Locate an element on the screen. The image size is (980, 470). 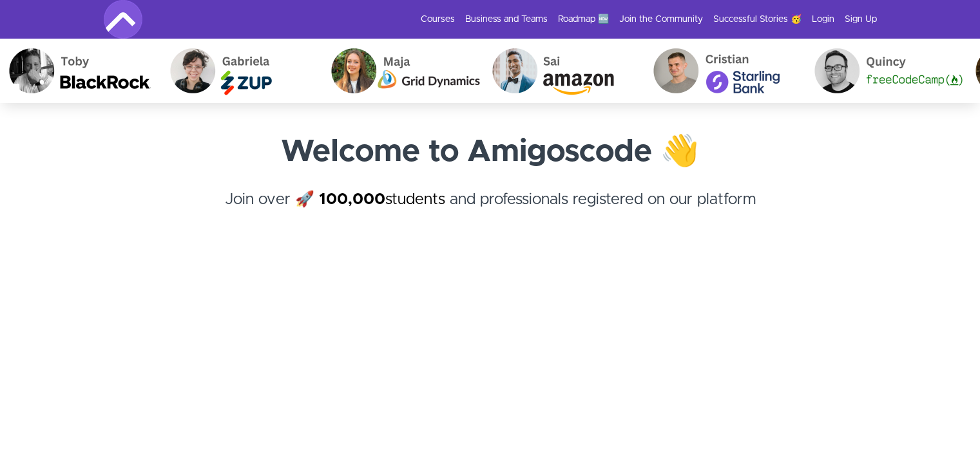
img: Sai is located at coordinates (564, 71).